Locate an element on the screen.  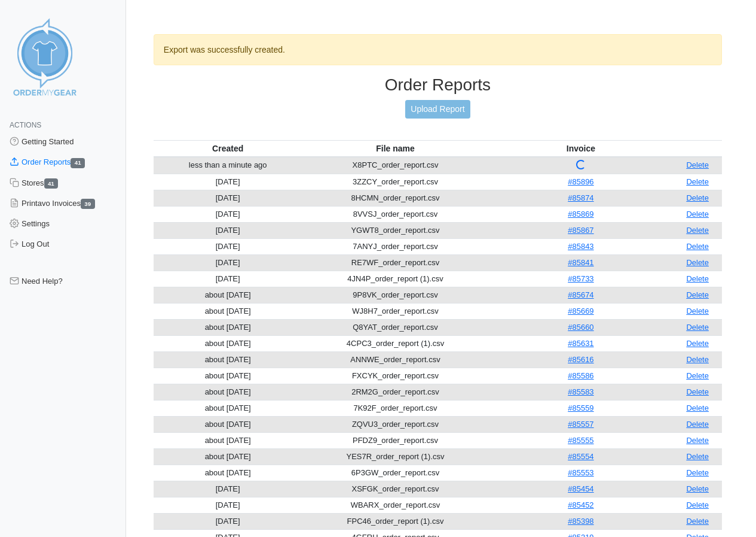
th: File name is located at coordinates (396, 148).